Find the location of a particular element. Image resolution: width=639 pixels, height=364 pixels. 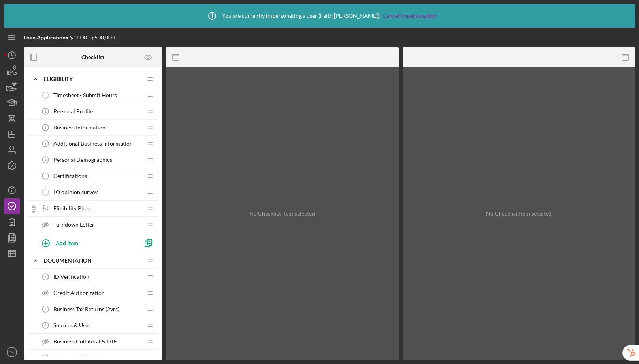

div: • $1,000 - $500,000 is located at coordinates (69, 38).